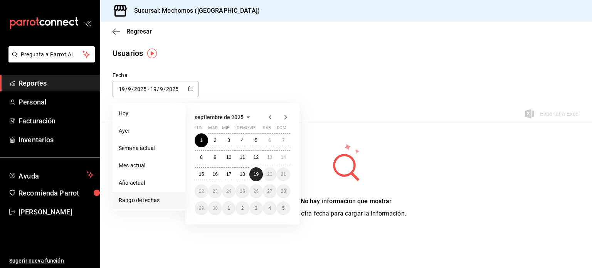 The width and height of the screenshot is (592, 268). I want to click on button: 20 de septiembre de 2025, so click(270, 174).